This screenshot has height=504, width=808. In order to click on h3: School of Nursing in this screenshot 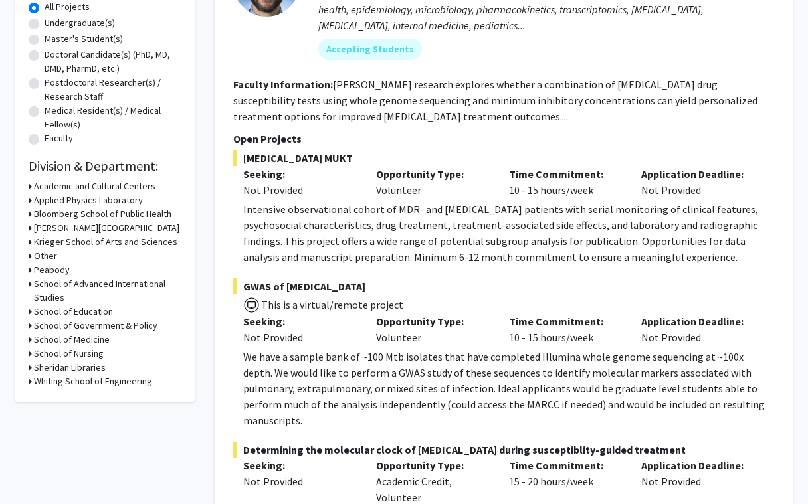, I will do `click(68, 353)`.